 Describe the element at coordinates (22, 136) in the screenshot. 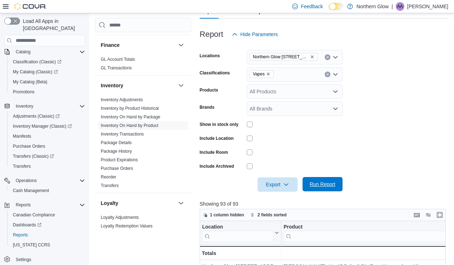

I see `span: Manifests` at that location.